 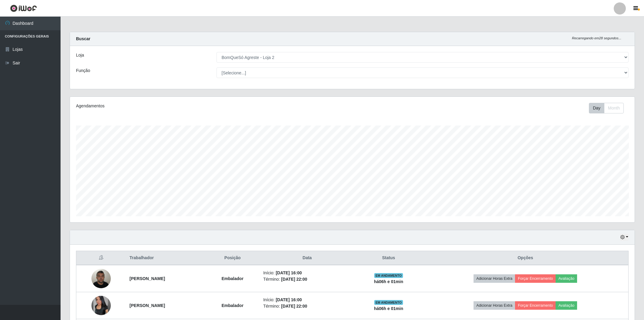 What do you see at coordinates (307, 258) in the screenshot?
I see `th: Data` at bounding box center [307, 258].